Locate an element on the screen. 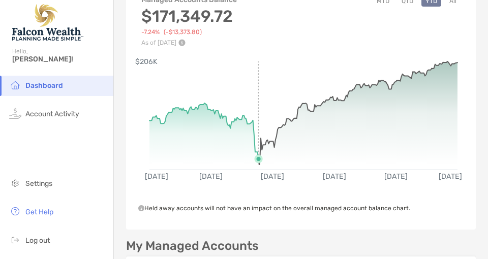 The width and height of the screenshot is (488, 259). span: Dashboard is located at coordinates (44, 85).